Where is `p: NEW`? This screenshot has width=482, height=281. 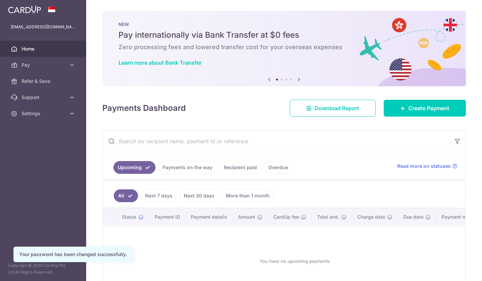
p: NEW is located at coordinates (284, 24).